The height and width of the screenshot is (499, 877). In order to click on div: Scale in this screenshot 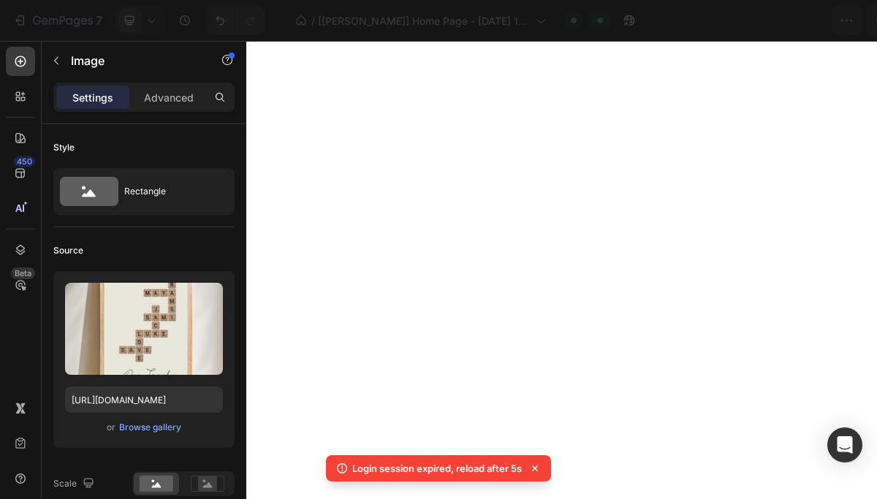, I will do `click(75, 484)`.